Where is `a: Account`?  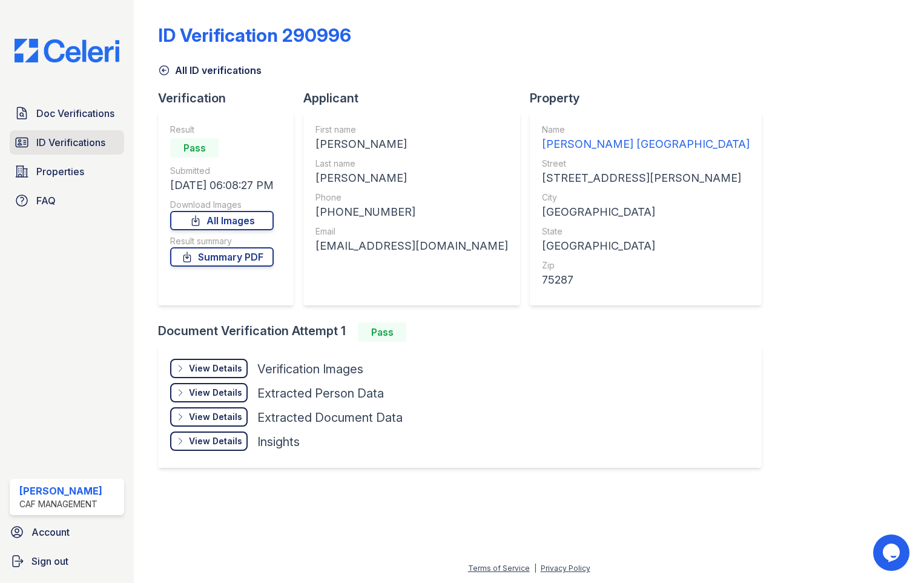
a: Account is located at coordinates (67, 532).